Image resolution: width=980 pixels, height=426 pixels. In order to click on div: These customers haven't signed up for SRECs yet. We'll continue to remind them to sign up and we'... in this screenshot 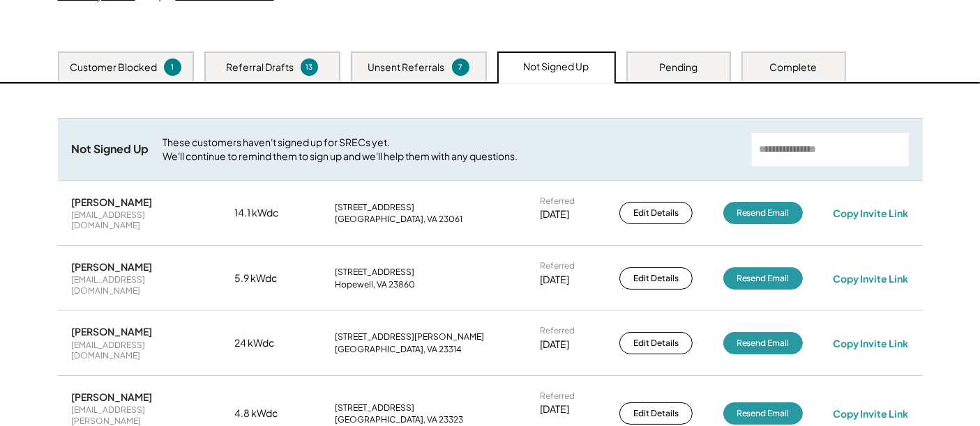, I will do `click(451, 149)`.